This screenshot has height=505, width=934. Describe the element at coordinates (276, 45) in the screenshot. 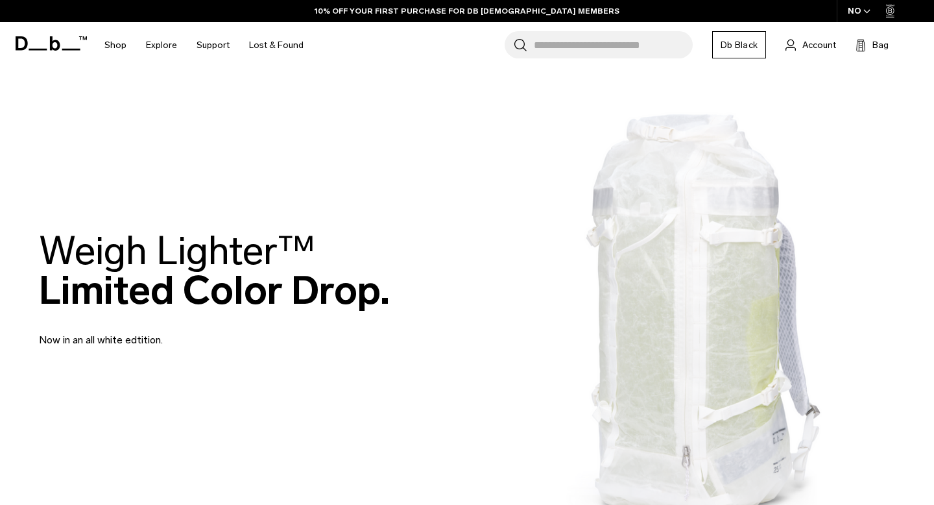

I see `a: Lost & Found` at that location.